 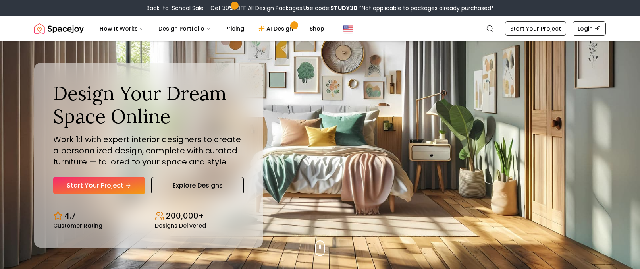 I want to click on span: *Not applicable to packages already purchased*, so click(x=426, y=8).